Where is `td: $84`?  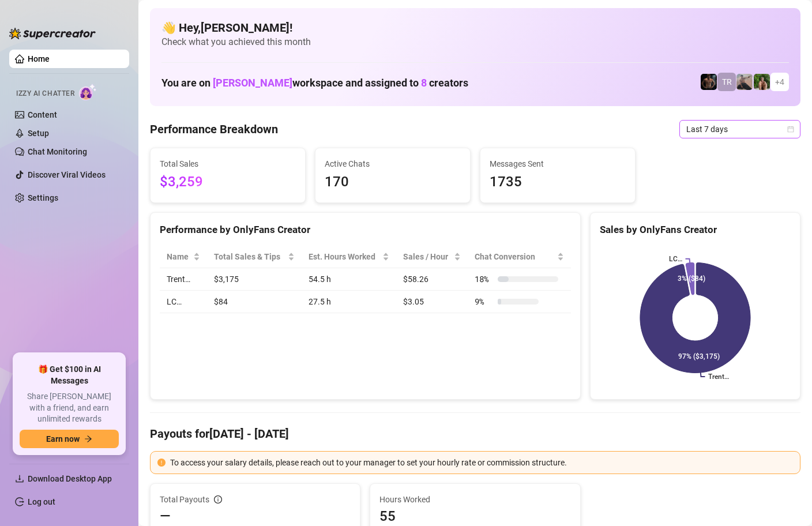 td: $84 is located at coordinates (254, 301).